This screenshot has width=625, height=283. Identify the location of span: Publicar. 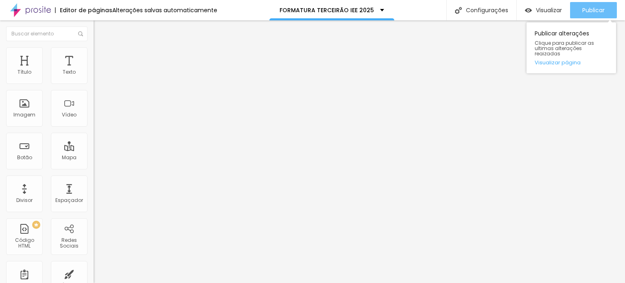
(593, 10).